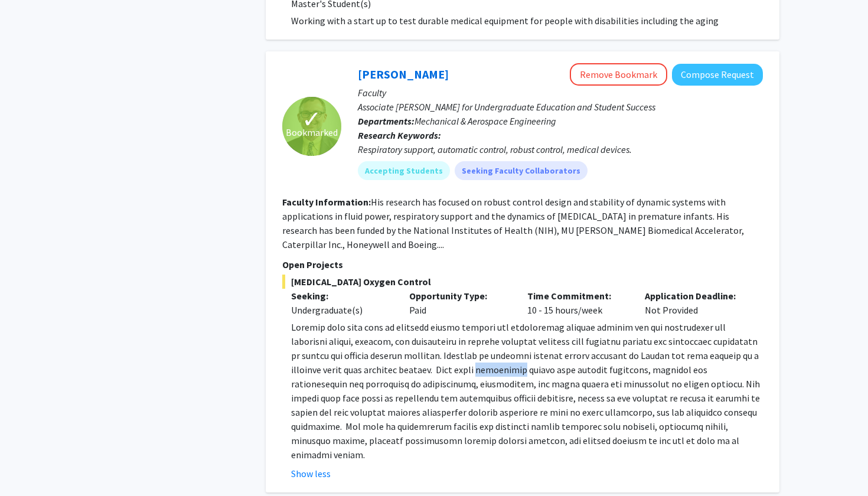  Describe the element at coordinates (310, 474) in the screenshot. I see `button: Show less` at that location.